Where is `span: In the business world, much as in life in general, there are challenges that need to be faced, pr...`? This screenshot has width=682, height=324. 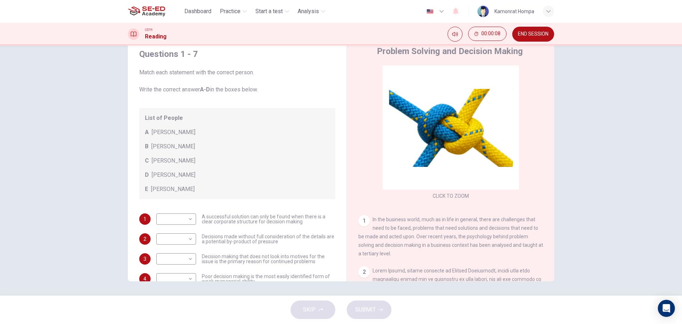 span: In the business world, much as in life in general, there are challenges that need to be faced, pr... is located at coordinates (451, 236).